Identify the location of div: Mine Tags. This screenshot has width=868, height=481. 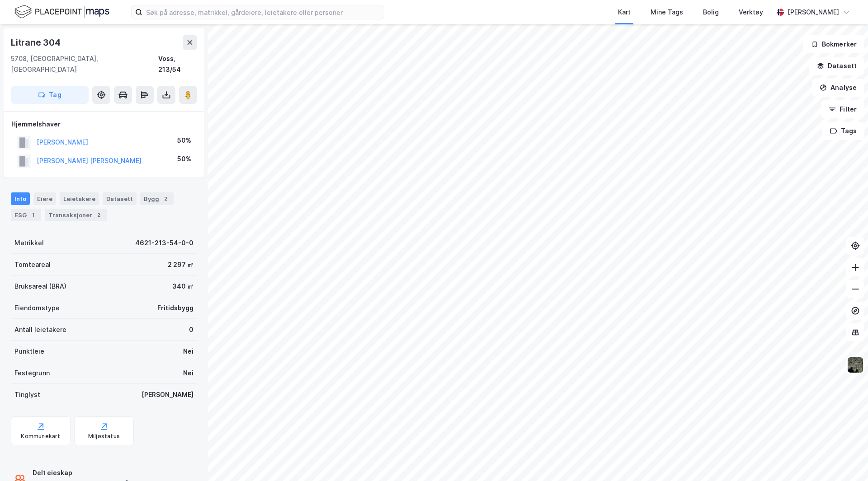
(667, 12).